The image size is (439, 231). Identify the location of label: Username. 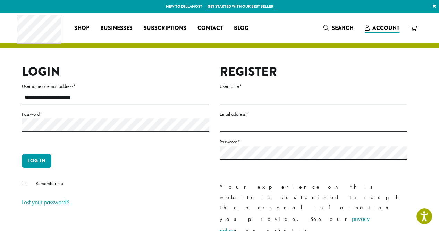
(313, 86).